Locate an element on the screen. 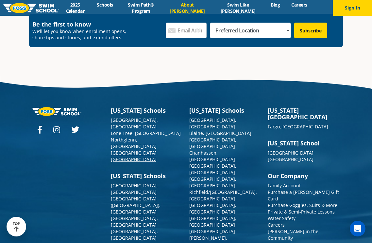 This screenshot has height=243, width=372. a: Schools is located at coordinates (105, 5).